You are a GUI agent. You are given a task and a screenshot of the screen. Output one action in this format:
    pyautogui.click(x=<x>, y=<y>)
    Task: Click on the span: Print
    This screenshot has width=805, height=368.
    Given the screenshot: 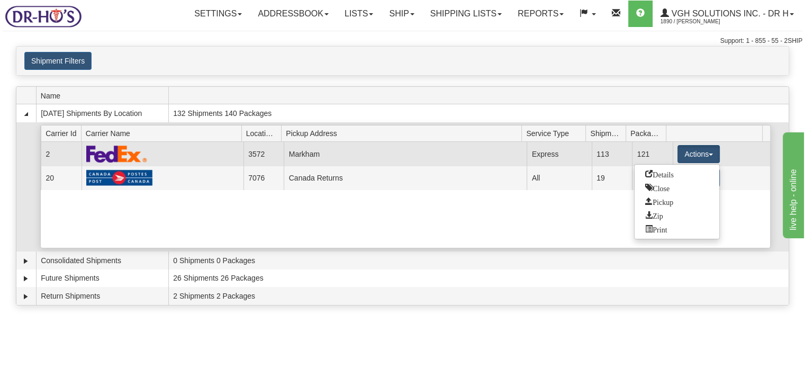 What is the action you would take?
    pyautogui.click(x=656, y=229)
    